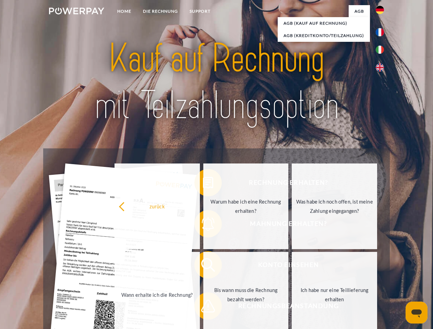 The image size is (433, 329). I want to click on img: title-powerpay_de.svg, so click(217, 82).